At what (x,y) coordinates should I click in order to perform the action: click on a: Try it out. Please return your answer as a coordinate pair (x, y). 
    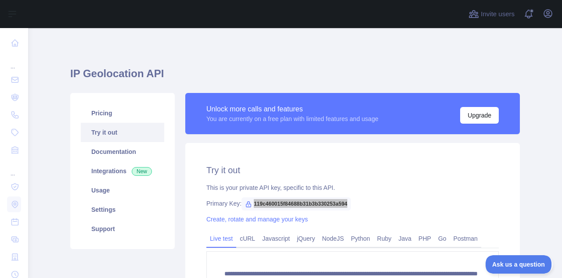
    Looking at the image, I should click on (122, 133).